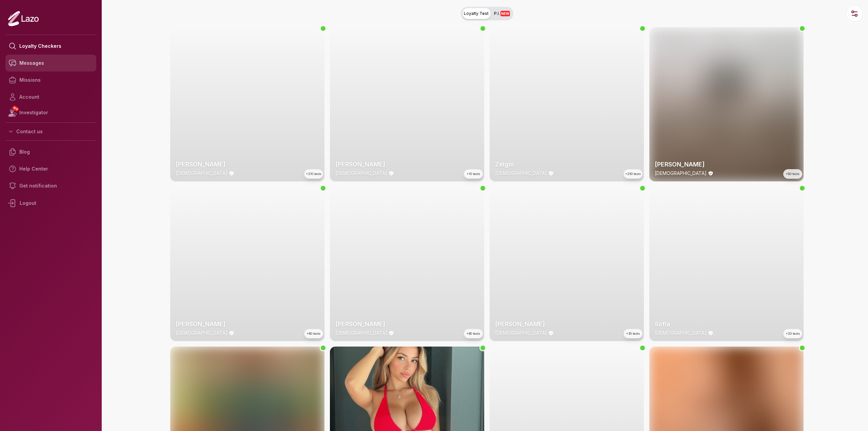  I want to click on a: Help Center, so click(51, 169).